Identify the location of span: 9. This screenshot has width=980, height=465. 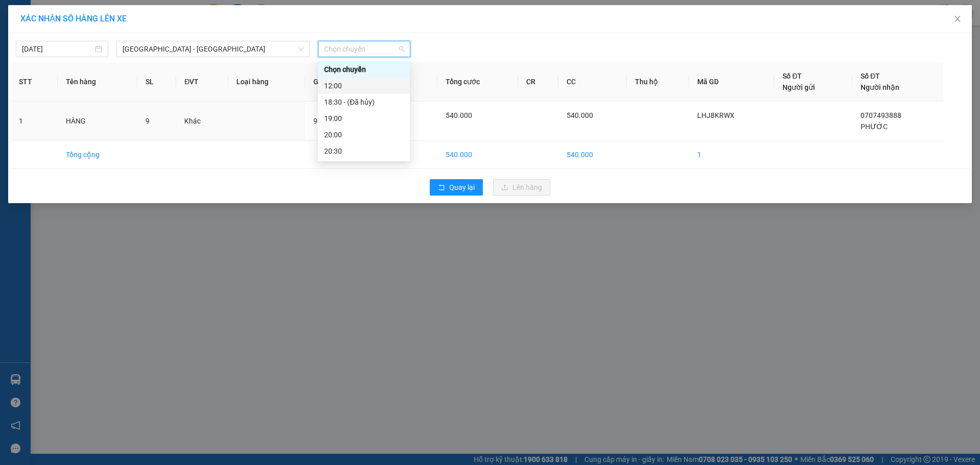
(147, 121).